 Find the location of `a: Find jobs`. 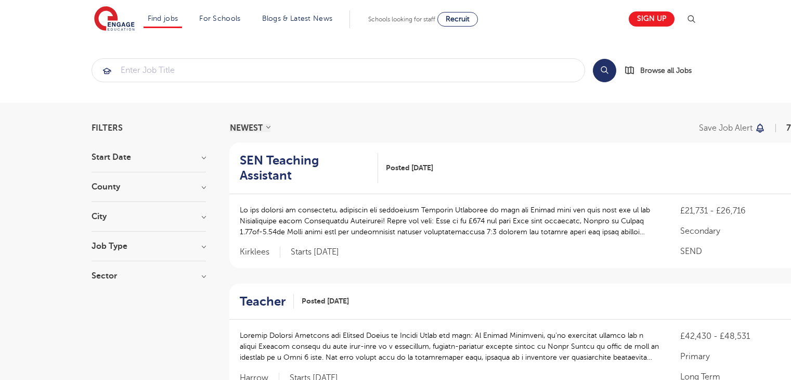

a: Find jobs is located at coordinates (163, 18).